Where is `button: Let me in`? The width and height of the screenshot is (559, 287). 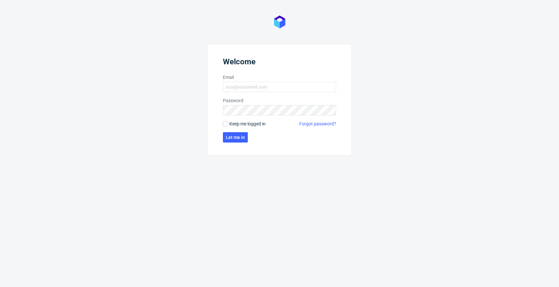 button: Let me in is located at coordinates (235, 138).